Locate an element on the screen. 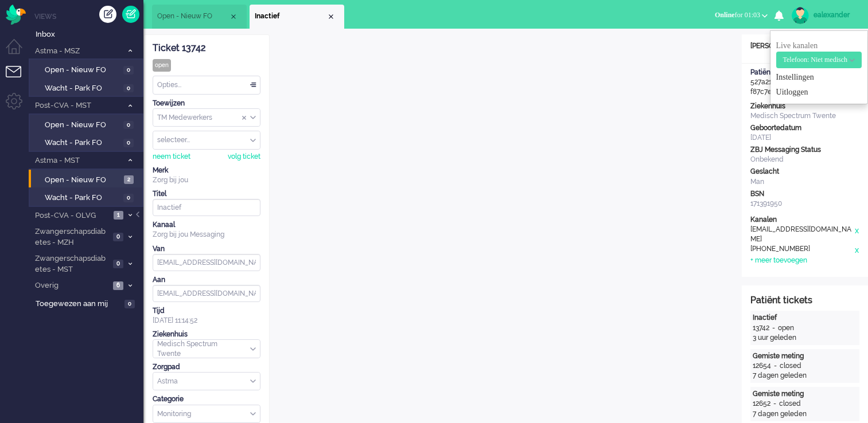 This screenshot has width=868, height=423. div: Geboortedatum is located at coordinates (805, 128).